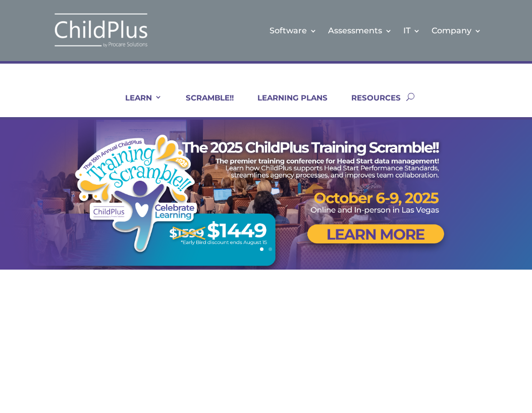 This screenshot has height=413, width=532. What do you see at coordinates (204, 105) in the screenshot?
I see `a: SCRAMBLE!!` at bounding box center [204, 105].